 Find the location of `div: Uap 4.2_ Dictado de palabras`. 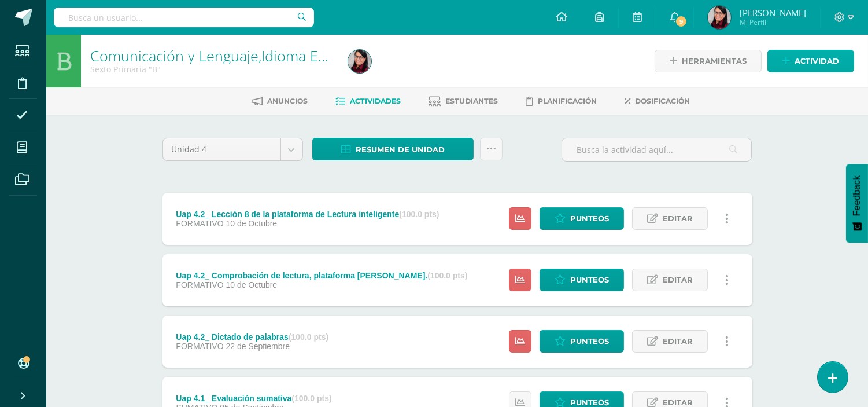

div: Uap 4.2_ Dictado de palabras is located at coordinates (252, 337).